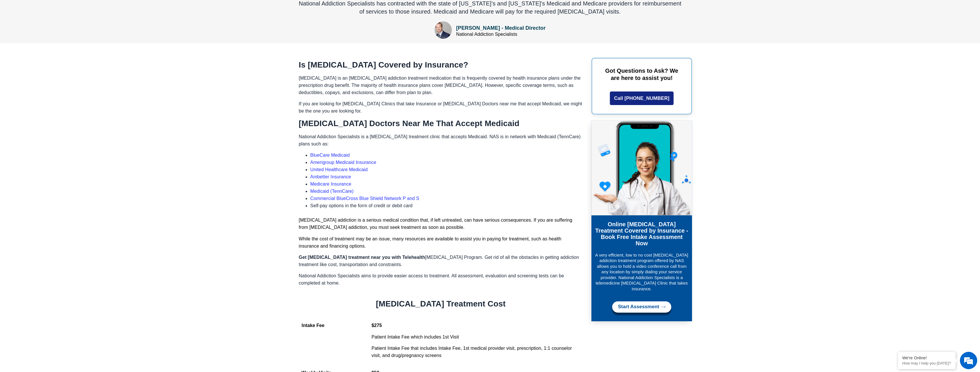  Describe the element at coordinates (441, 279) in the screenshot. I see `p: National Addiction Specialists aims to provide easier access to treatment. All assessment, evalua...` at that location.